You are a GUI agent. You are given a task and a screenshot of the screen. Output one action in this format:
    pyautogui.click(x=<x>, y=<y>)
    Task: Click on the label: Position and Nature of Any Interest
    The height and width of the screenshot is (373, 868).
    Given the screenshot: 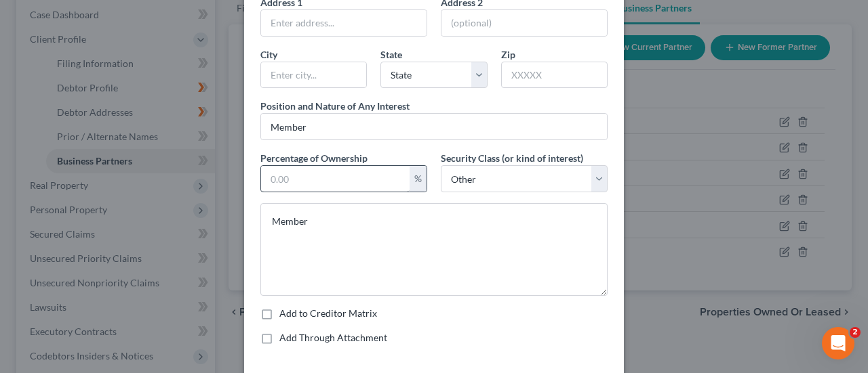 What is the action you would take?
    pyautogui.click(x=335, y=106)
    